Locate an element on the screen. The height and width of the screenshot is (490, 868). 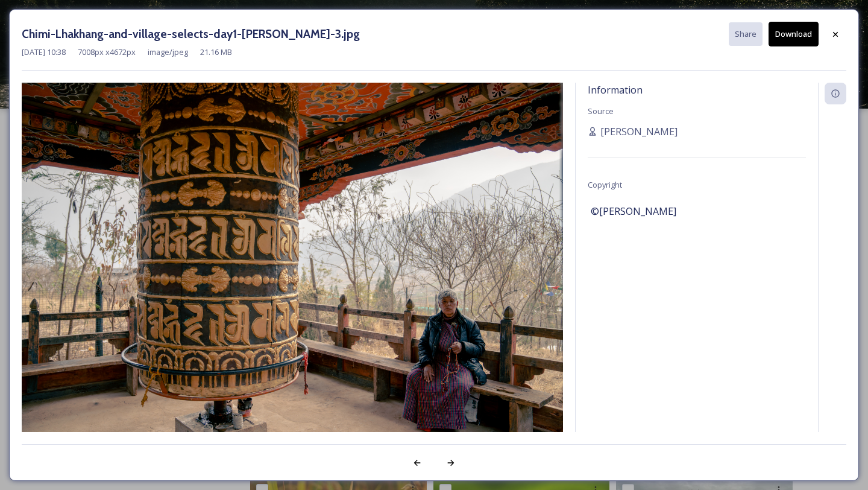
span: image/jpeg is located at coordinates (167, 52).